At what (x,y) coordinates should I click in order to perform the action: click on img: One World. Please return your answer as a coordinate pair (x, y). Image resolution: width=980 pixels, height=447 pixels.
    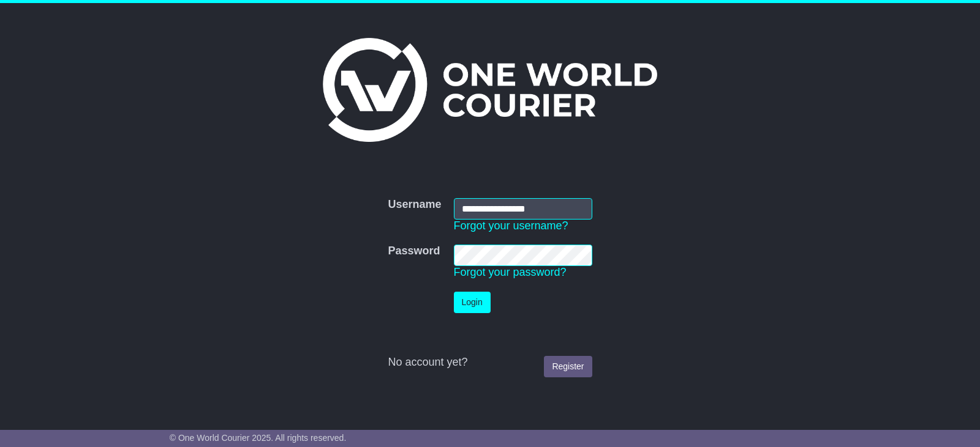
    Looking at the image, I should click on (490, 90).